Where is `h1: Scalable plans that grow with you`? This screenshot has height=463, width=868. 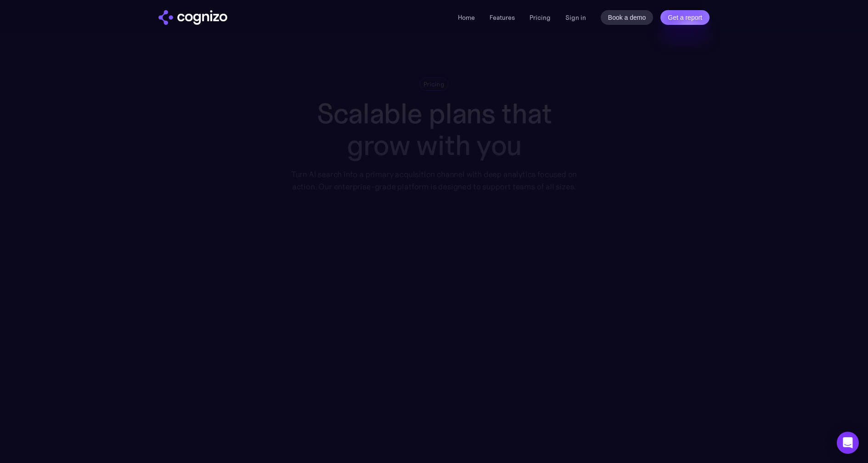
h1: Scalable plans that grow with you is located at coordinates (434, 129).